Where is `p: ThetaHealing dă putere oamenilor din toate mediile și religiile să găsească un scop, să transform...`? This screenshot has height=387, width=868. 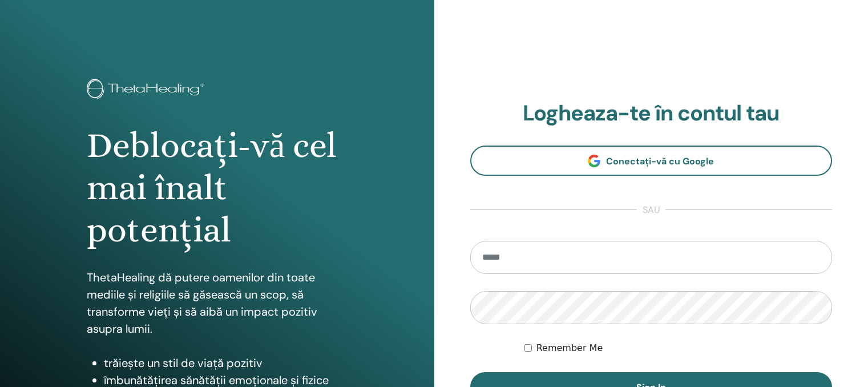
p: ThetaHealing dă putere oamenilor din toate mediile și religiile să găsească un scop, să transform... is located at coordinates (217, 303).